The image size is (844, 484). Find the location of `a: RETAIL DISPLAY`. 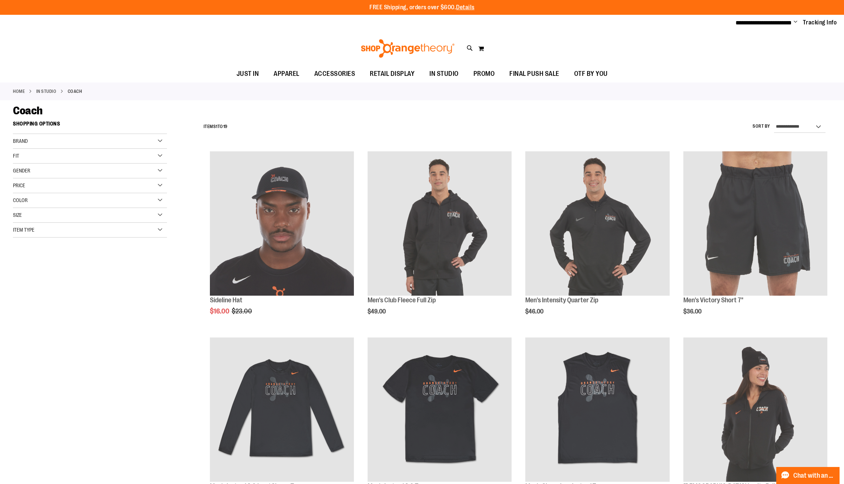

a: RETAIL DISPLAY is located at coordinates (392, 74).